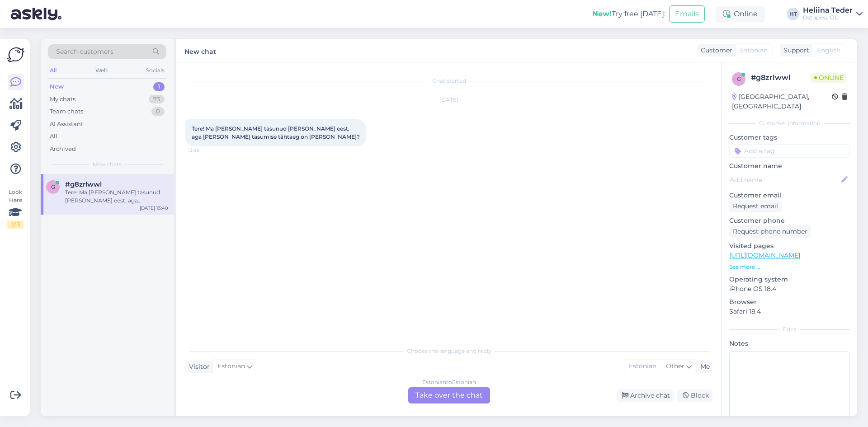  What do you see at coordinates (449, 352) in the screenshot?
I see `div: Choose the language and reply` at bounding box center [449, 352].